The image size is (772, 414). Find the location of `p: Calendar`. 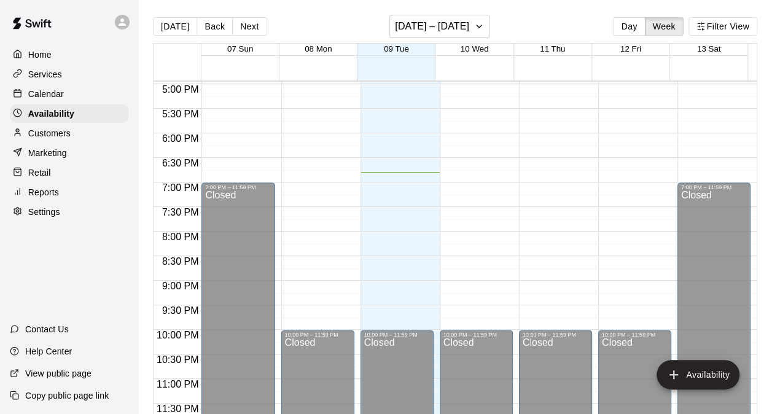

p: Calendar is located at coordinates (46, 94).